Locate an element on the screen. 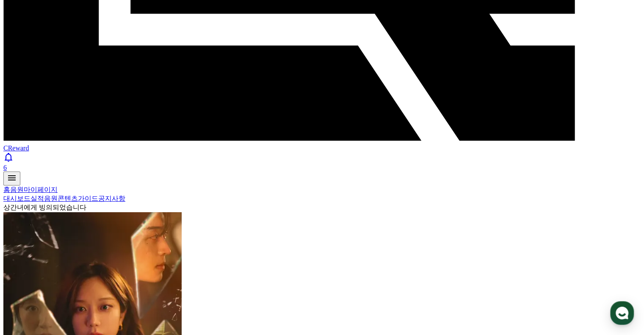 The image size is (644, 335). span: 대화 is located at coordinates (82, 281).